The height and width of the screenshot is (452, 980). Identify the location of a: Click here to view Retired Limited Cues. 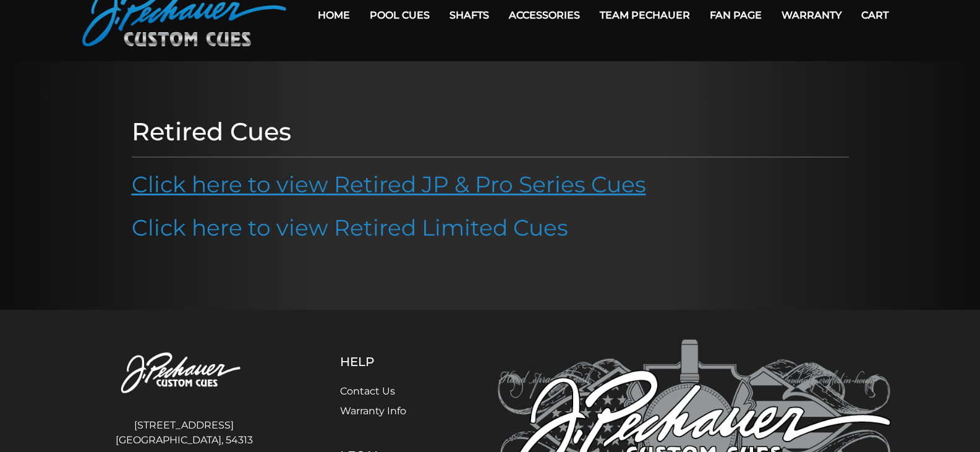
(350, 227).